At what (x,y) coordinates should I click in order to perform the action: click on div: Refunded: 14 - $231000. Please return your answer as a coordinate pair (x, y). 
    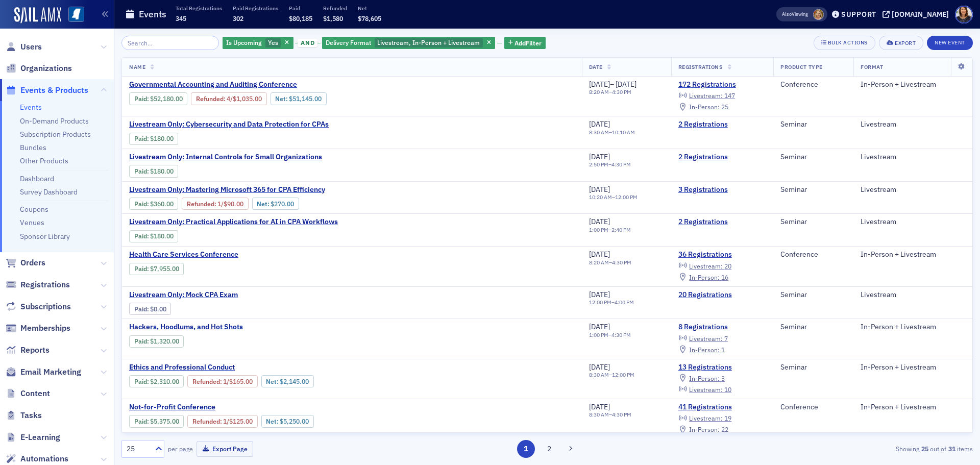
    Looking at the image, I should click on (222, 381).